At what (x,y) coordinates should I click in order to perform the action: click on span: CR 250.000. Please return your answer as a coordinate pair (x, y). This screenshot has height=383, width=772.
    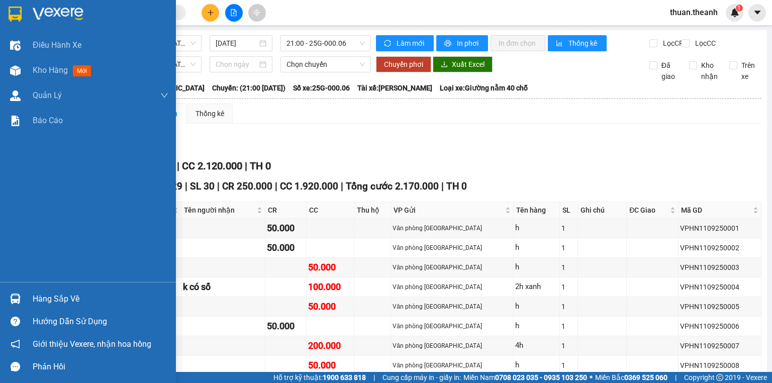
    Looking at the image, I should click on (247, 186).